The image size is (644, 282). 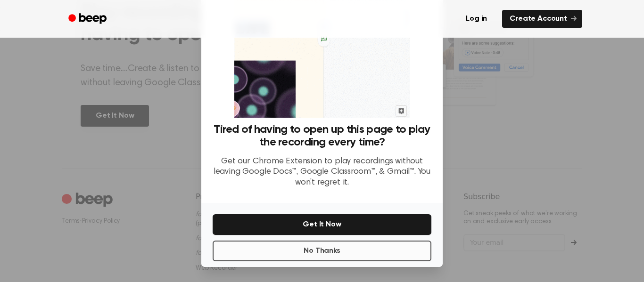 I want to click on a: Create Account, so click(x=542, y=19).